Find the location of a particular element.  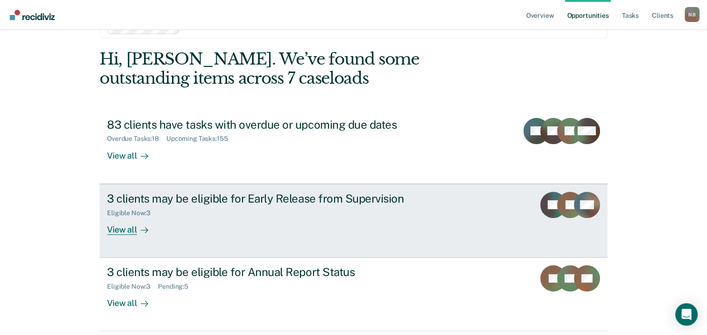

div: 83 clients have tasks with overdue or upcoming due dates is located at coordinates (271, 124).